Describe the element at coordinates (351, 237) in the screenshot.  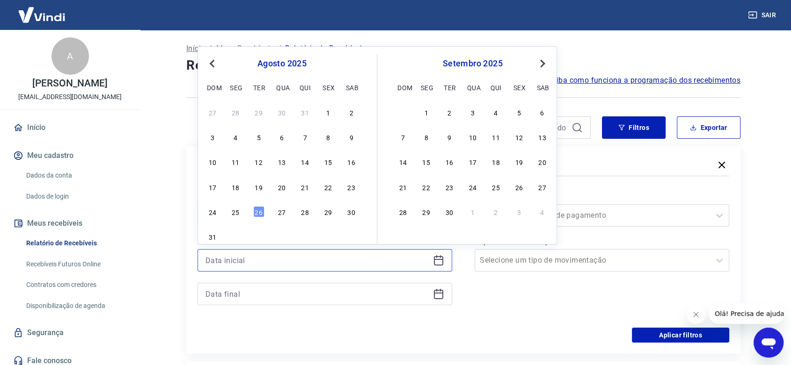
I see `div: Choose sábado, 6 de setembro de 2025` at that location.